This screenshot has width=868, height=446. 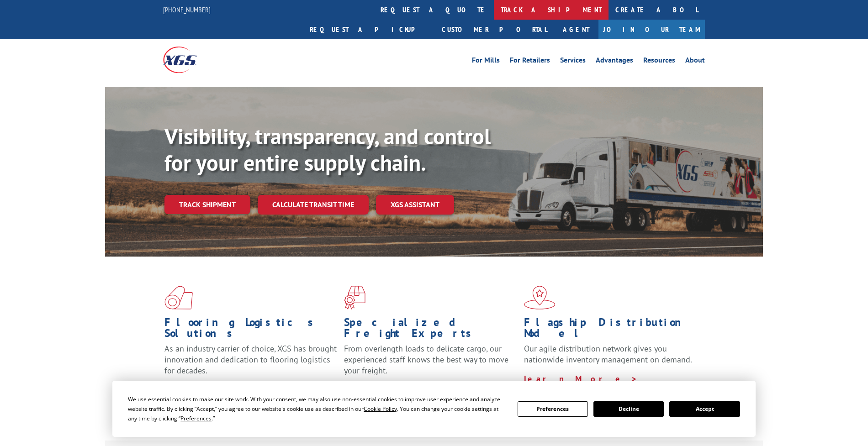 What do you see at coordinates (530, 61) in the screenshot?
I see `a: For Retailers` at bounding box center [530, 61].